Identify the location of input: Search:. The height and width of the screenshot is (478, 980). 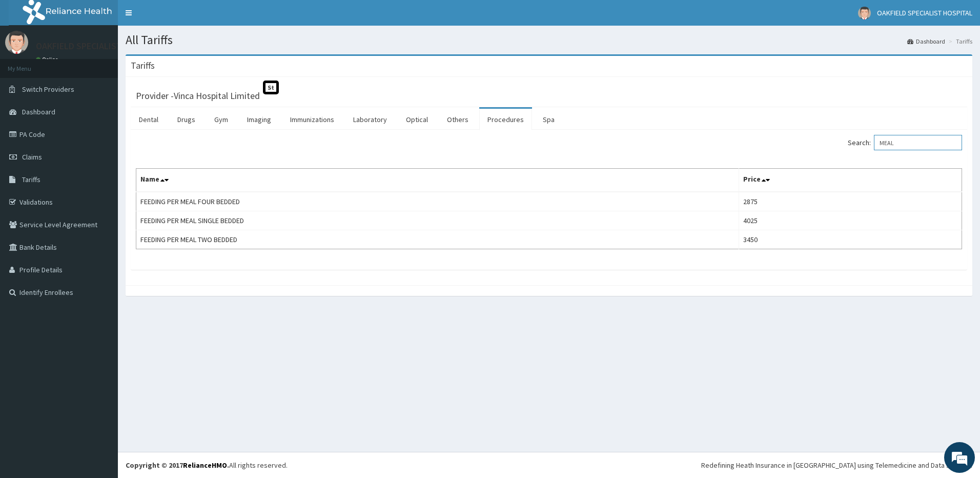
(919, 142).